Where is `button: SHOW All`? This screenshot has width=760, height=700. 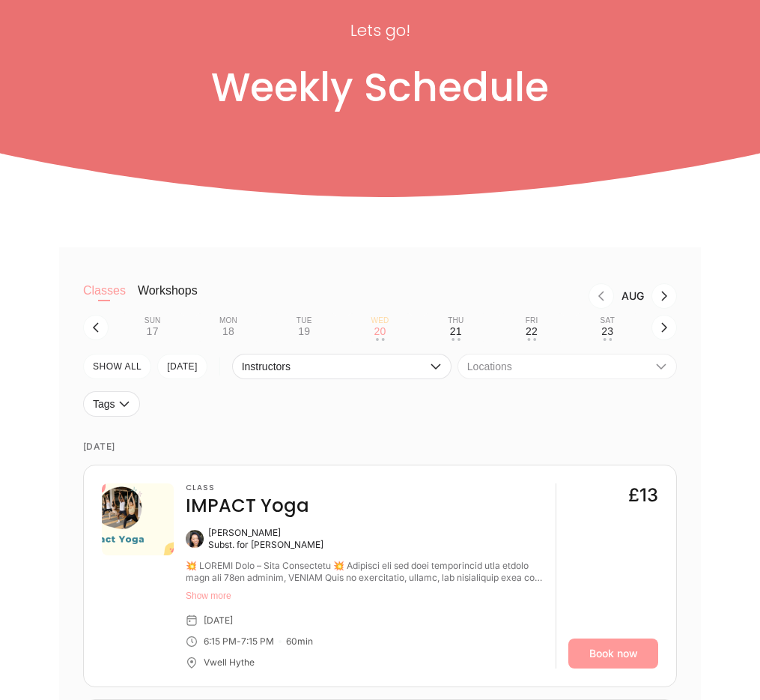
button: SHOW All is located at coordinates (117, 367).